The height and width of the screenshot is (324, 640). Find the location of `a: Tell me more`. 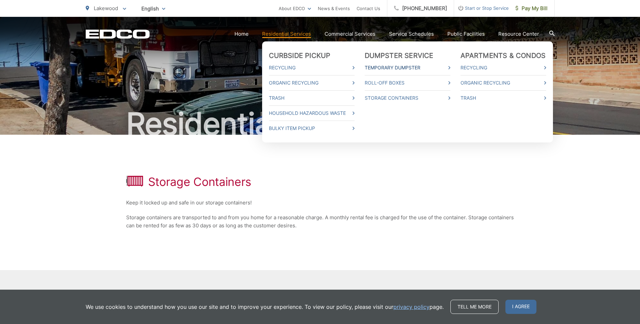

a: Tell me more is located at coordinates (474, 307).